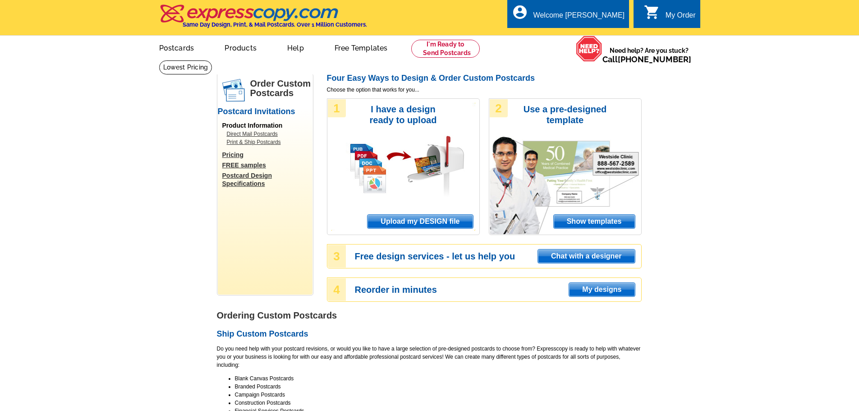  Describe the element at coordinates (337, 108) in the screenshot. I see `div: 1` at that location.